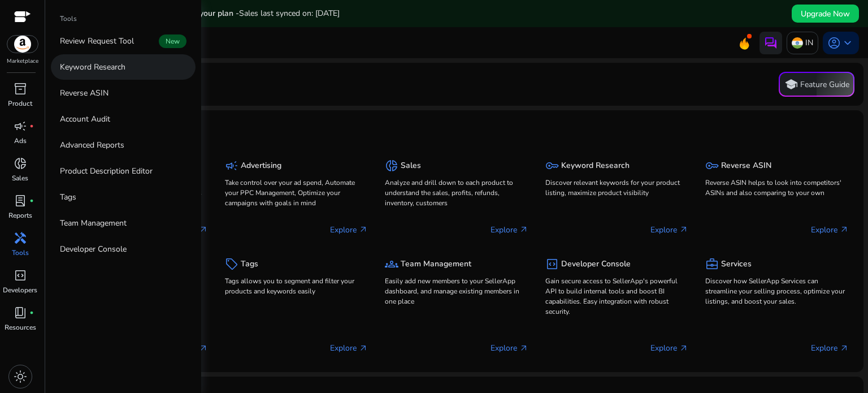 The width and height of the screenshot is (868, 393). Describe the element at coordinates (93, 249) in the screenshot. I see `p: Developer Console` at that location.